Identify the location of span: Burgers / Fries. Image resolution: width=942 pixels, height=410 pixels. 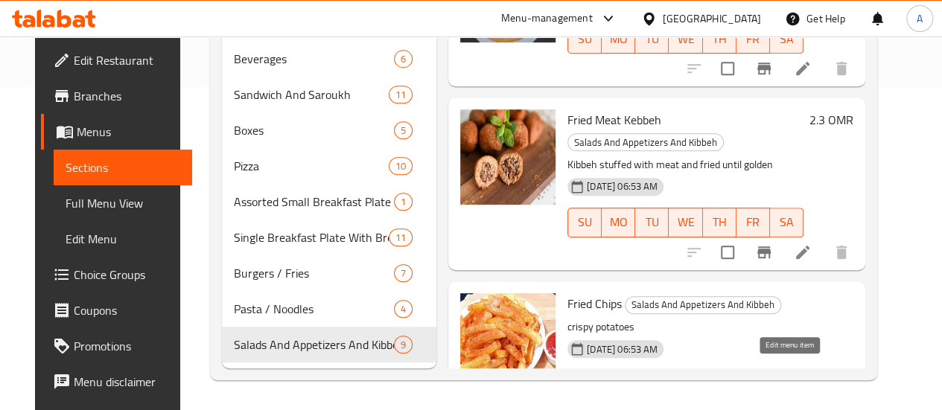
(314, 273).